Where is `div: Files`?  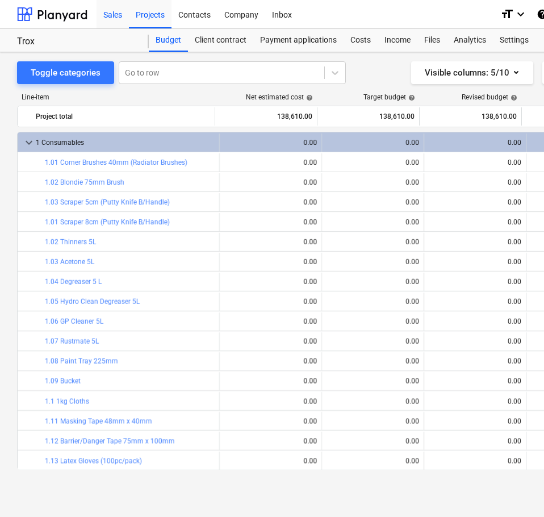
div: Files is located at coordinates (432, 40).